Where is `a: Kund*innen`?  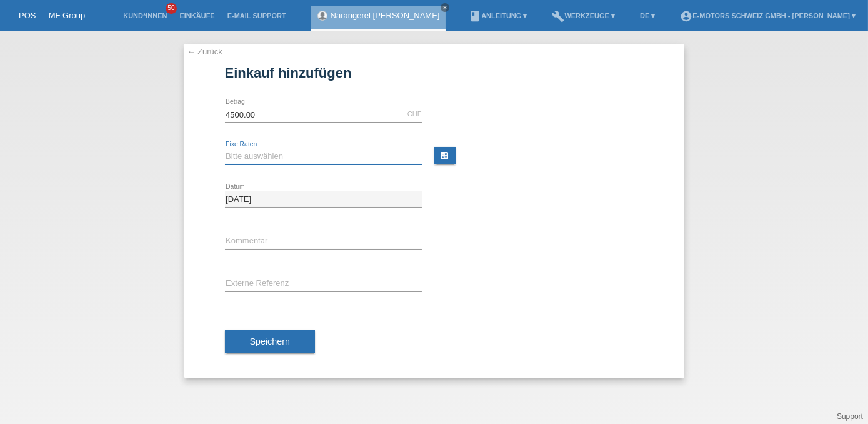 a: Kund*innen is located at coordinates (145, 16).